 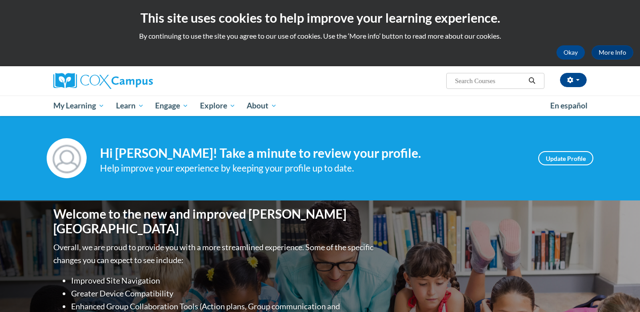 What do you see at coordinates (574, 80) in the screenshot?
I see `button: Account Settings` at bounding box center [574, 80].